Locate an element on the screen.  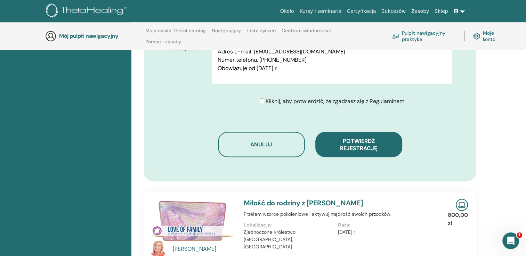
a: Pomoc i zasoby is located at coordinates (163, 44).